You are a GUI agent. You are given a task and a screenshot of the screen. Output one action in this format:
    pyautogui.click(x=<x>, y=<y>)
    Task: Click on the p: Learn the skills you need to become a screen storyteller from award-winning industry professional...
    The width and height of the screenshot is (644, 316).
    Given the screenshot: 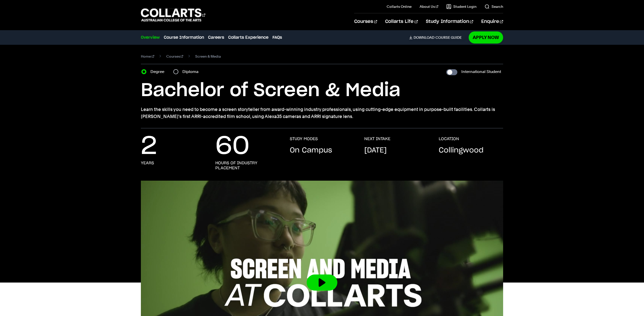 What is the action you would take?
    pyautogui.click(x=322, y=113)
    